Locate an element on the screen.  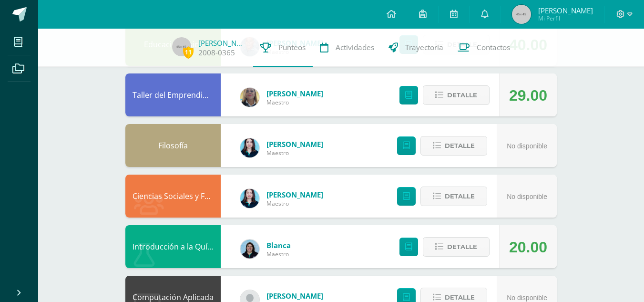
span: Punteos is located at coordinates (292, 47).